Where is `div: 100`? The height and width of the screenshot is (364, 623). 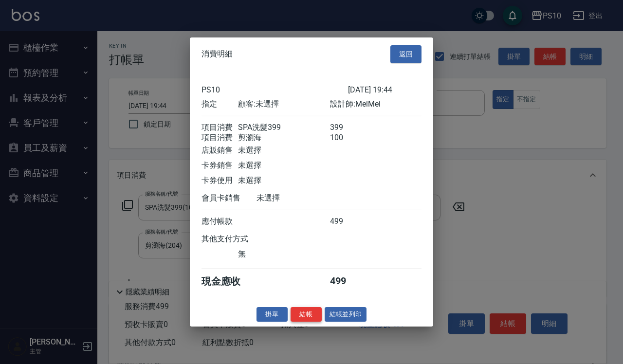 div: 100 is located at coordinates (348, 137).